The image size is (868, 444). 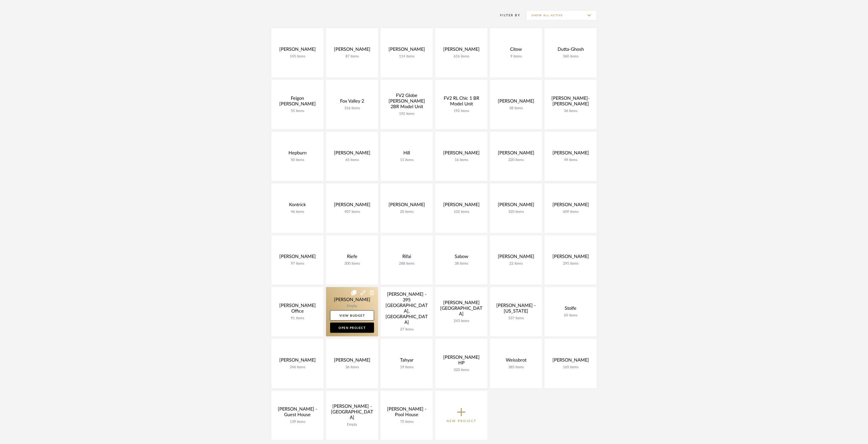 What do you see at coordinates (407, 57) in the screenshot?
I see `div: 114 items` at bounding box center [407, 57].